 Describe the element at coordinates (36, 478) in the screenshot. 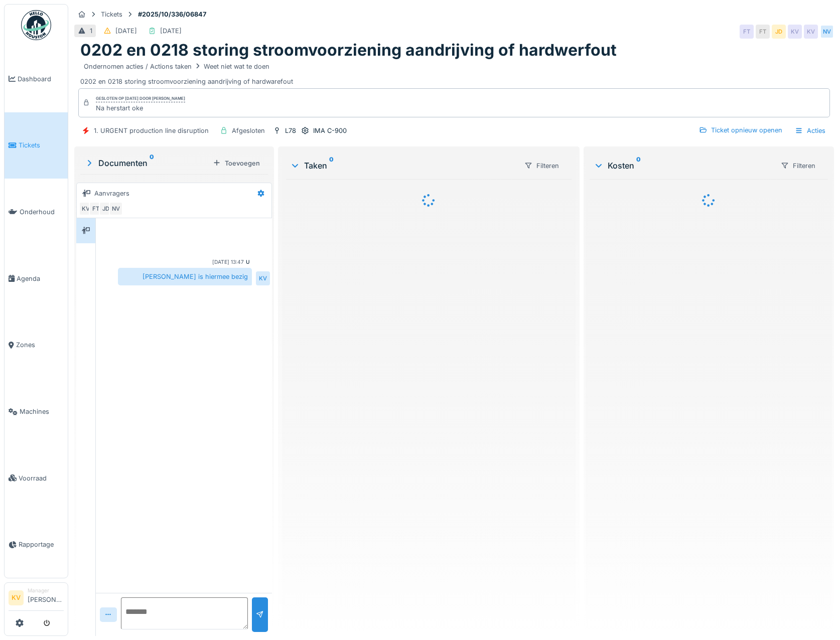

I see `a: Voorraad` at that location.